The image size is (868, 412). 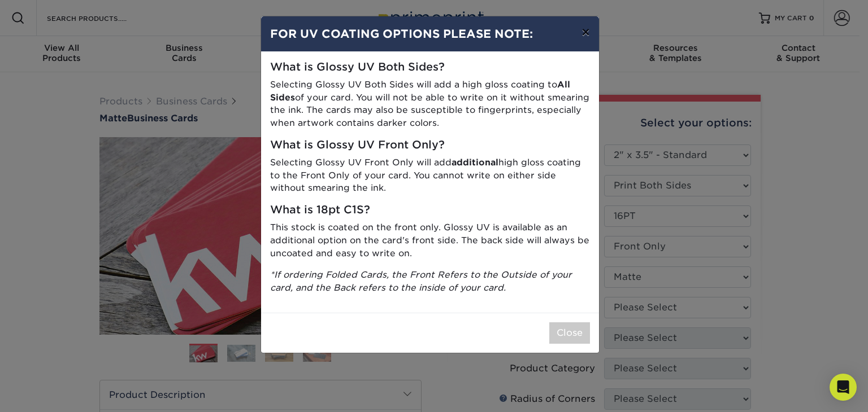 I want to click on h4: FOR UV COATING OPTIONS PLEASE NOTE:, so click(x=430, y=34).